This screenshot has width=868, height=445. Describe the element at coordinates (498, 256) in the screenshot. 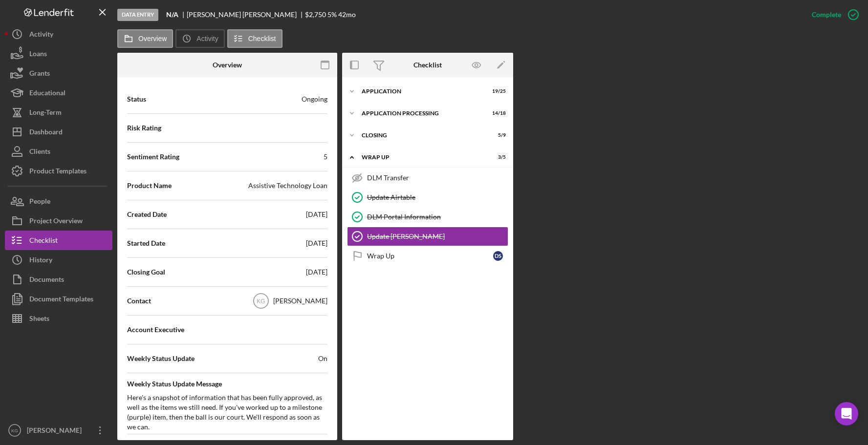

I see `div: D S` at that location.